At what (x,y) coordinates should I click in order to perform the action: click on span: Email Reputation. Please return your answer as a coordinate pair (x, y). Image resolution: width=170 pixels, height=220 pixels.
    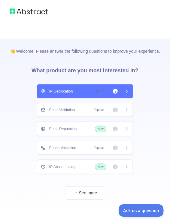
    Looking at the image, I should click on (63, 129).